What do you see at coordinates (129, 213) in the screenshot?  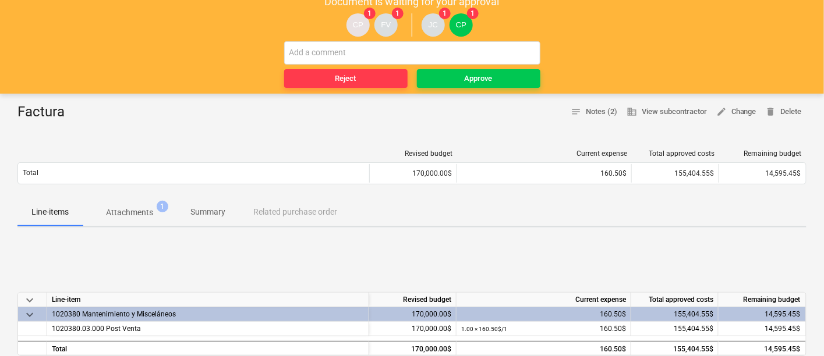 I see `p: Attachments` at bounding box center [129, 213].